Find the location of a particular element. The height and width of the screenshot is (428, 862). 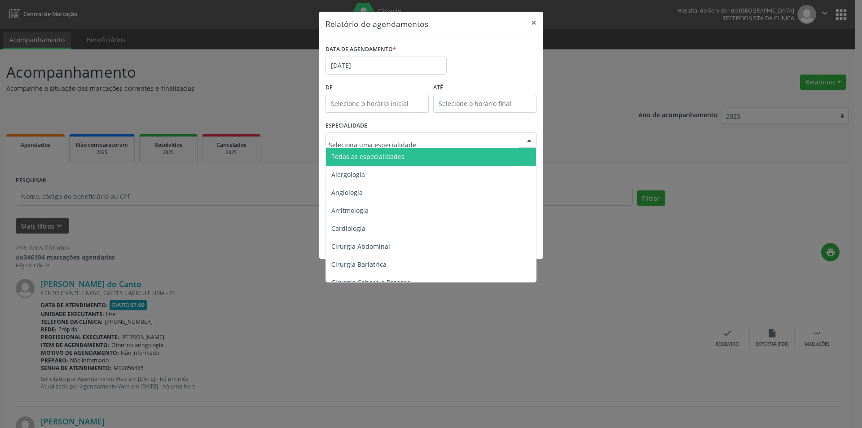

input: Seleciona uma especialidade is located at coordinates (423, 145).